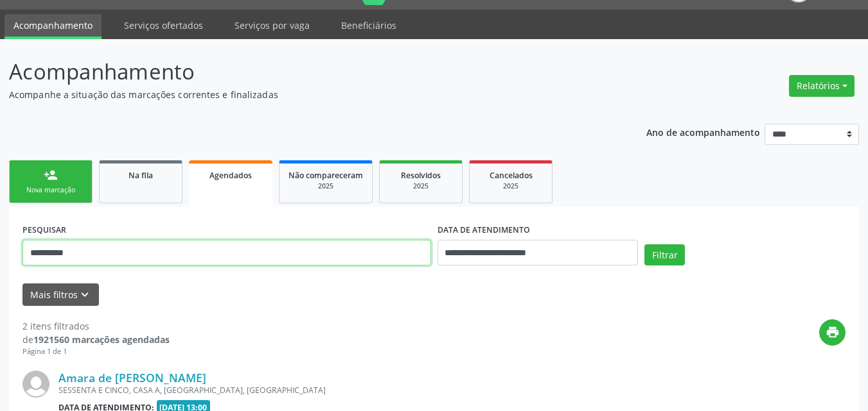 The height and width of the screenshot is (411, 868). Describe the element at coordinates (664, 256) in the screenshot. I see `button: Filtrar` at that location.